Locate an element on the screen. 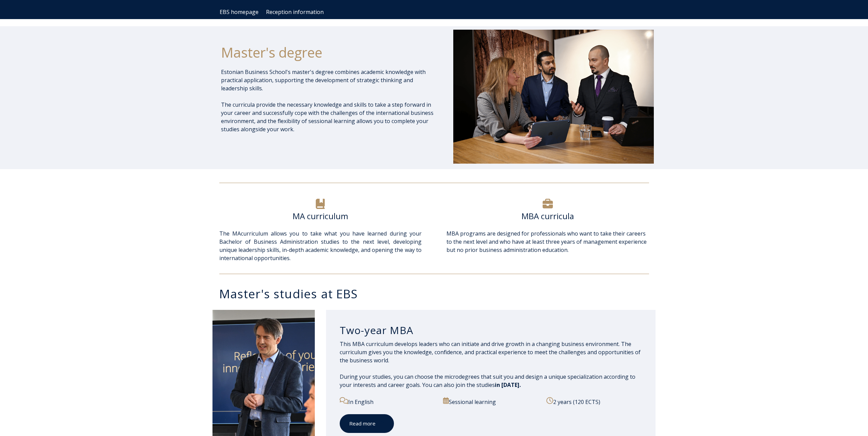 The height and width of the screenshot is (436, 868). font: In English is located at coordinates (361, 402).